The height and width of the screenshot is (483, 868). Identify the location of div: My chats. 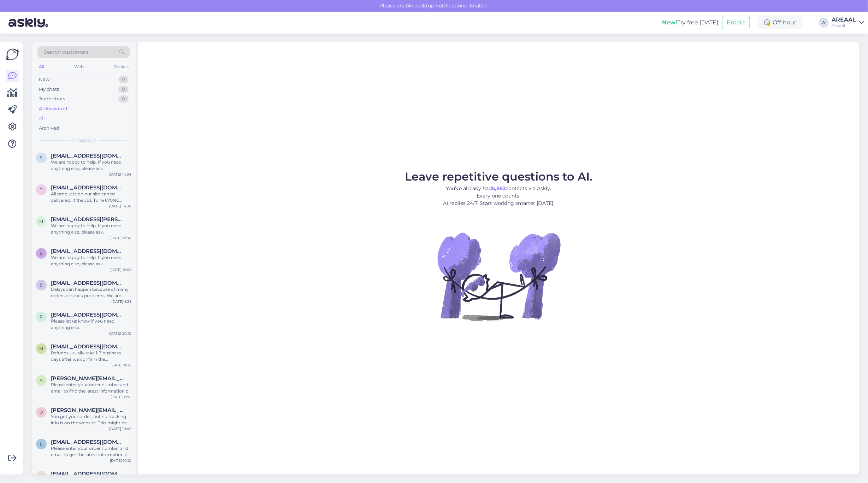
(49, 90).